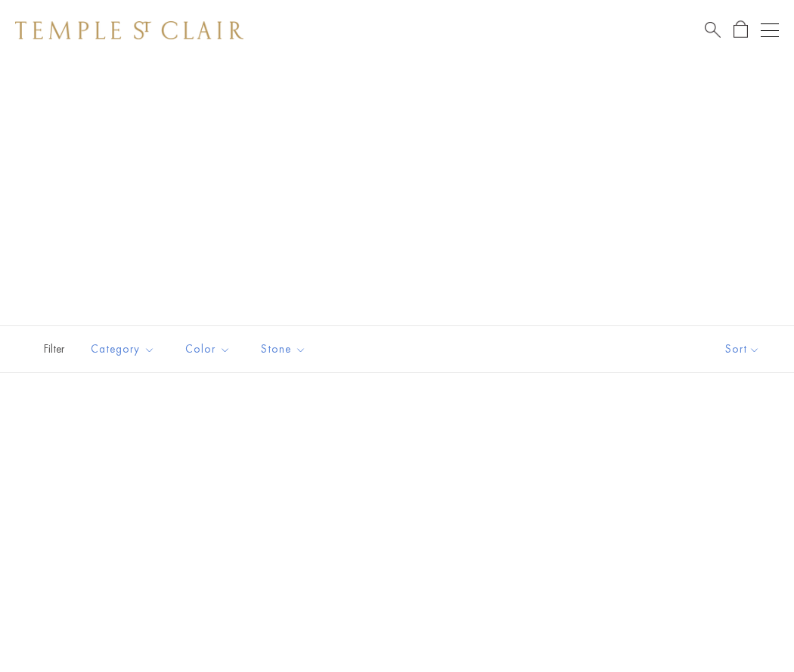 Image resolution: width=794 pixels, height=672 pixels. What do you see at coordinates (125, 349) in the screenshot?
I see `span: Category` at bounding box center [125, 349].